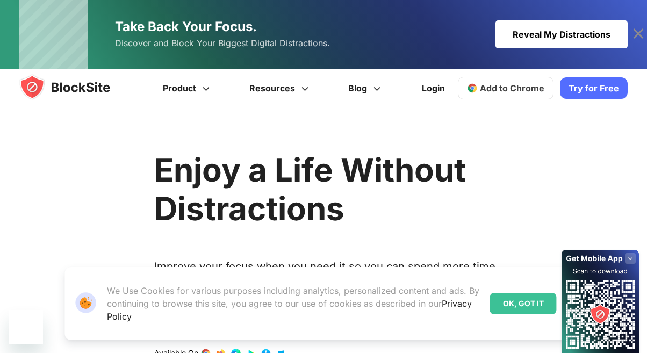 Image resolution: width=647 pixels, height=353 pixels. What do you see at coordinates (506, 88) in the screenshot?
I see `a: Add to Chrome` at bounding box center [506, 88].